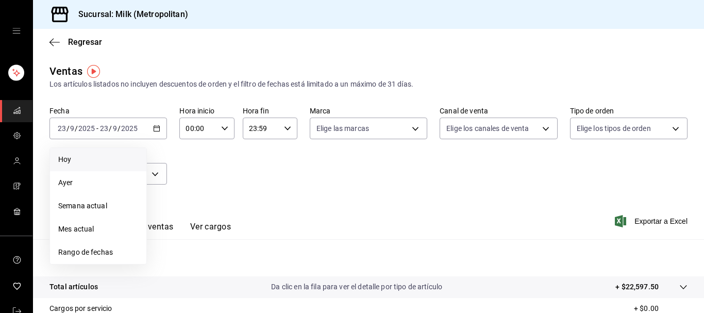 This screenshot has height=313, width=704. Describe the element at coordinates (368, 84) in the screenshot. I see `div: Los artículos listados no incluyen descuentos de orden y el filtro de fechas está limitado a un m...` at that location.